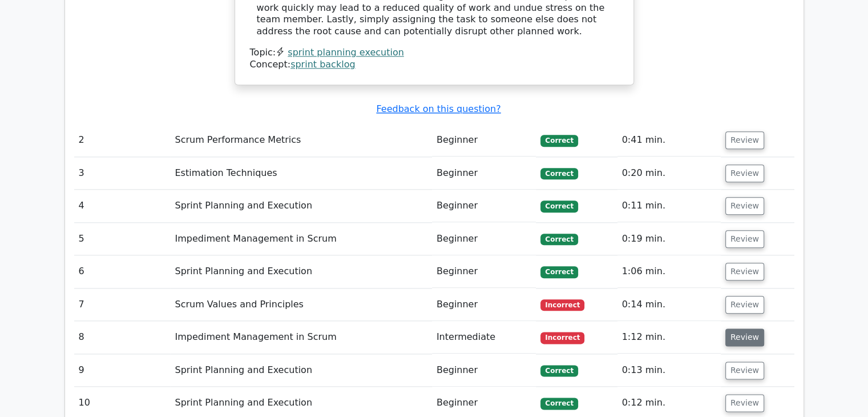 The image size is (868, 417). I want to click on u: Feedback on this question?, so click(438, 109).